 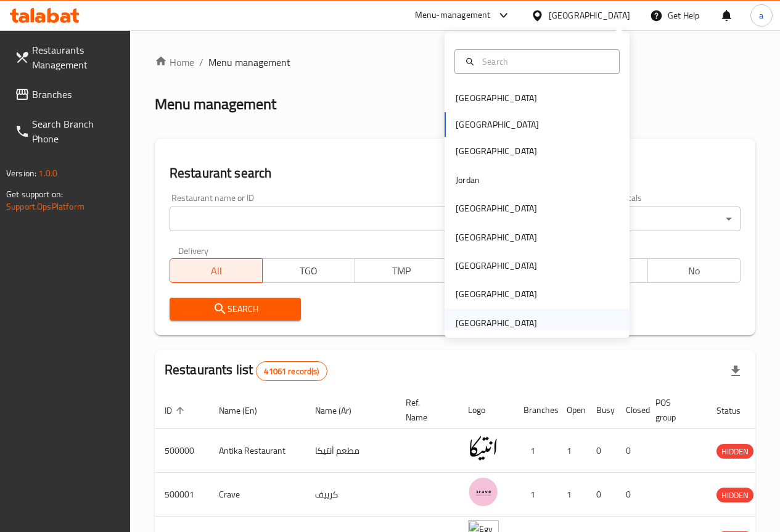 I want to click on span: Name (Ar), so click(x=341, y=411).